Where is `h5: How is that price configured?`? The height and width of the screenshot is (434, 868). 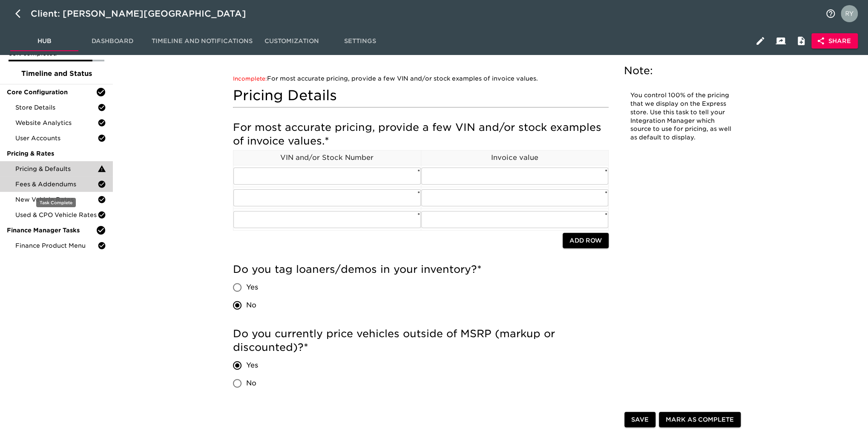
h5: How is that price configured? is located at coordinates (421, 412).